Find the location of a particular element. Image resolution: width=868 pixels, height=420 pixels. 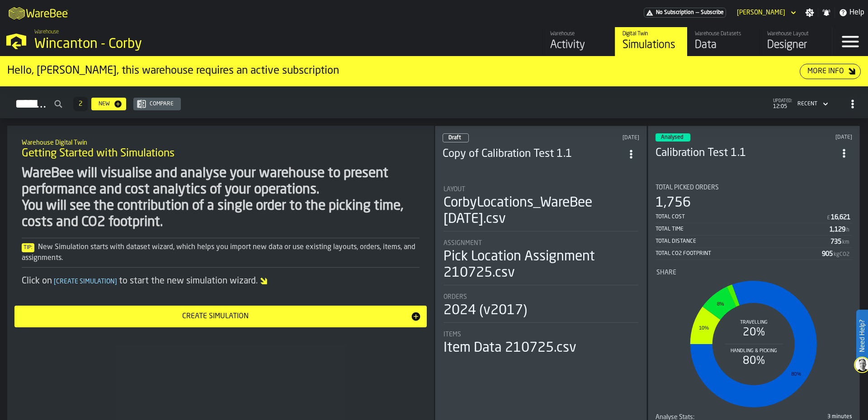

button: button-More Info is located at coordinates (830, 71).